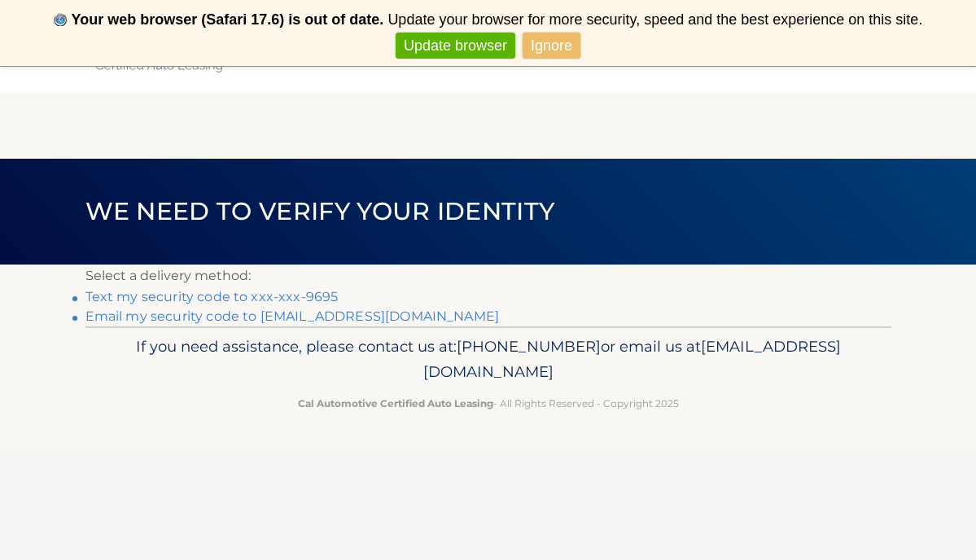 Image resolution: width=976 pixels, height=560 pixels. What do you see at coordinates (551, 46) in the screenshot?
I see `a: Ignore` at bounding box center [551, 46].